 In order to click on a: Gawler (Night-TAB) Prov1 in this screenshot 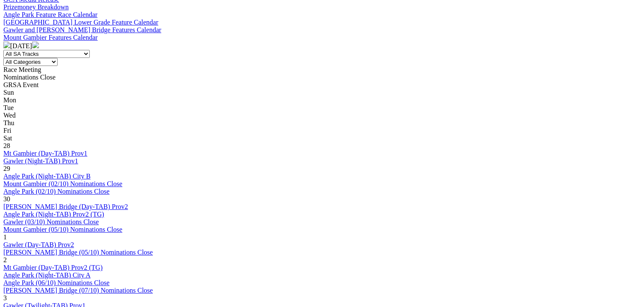, I will do `click(41, 161)`.